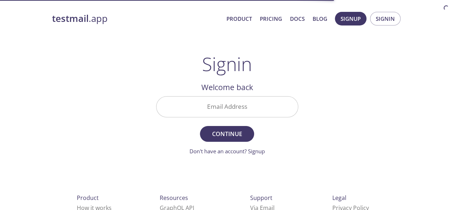 This screenshot has width=454, height=210. Describe the element at coordinates (227, 134) in the screenshot. I see `span: Continue` at that location.